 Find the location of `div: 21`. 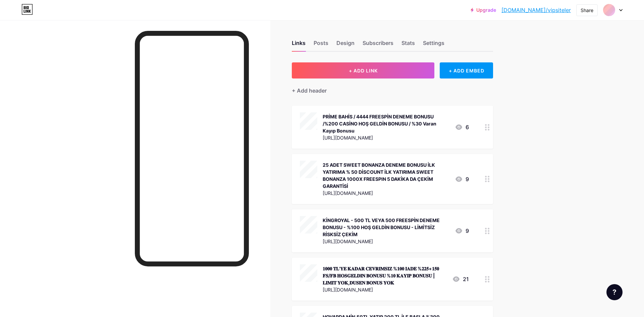

div: 21 is located at coordinates (460, 279).